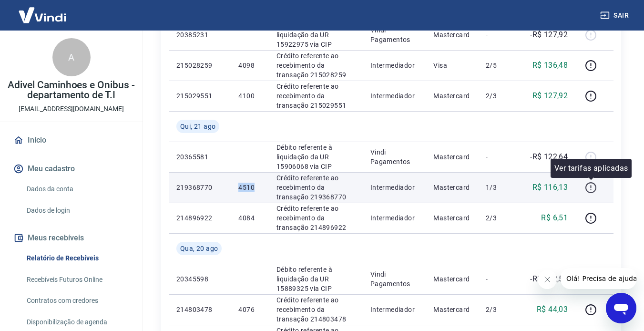 The image size is (644, 331). Describe the element at coordinates (315, 188) in the screenshot. I see `p: Crédito referente ao recebimento da transação 219368770` at that location.